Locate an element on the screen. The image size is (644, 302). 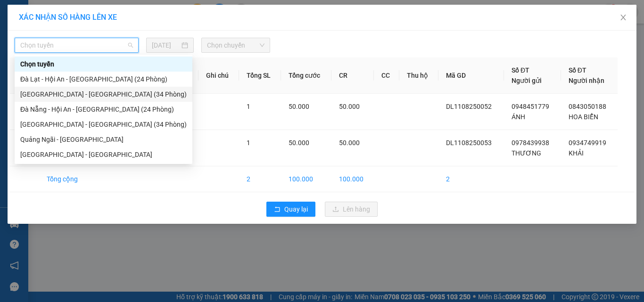
input: 11/08/2025 is located at coordinates (165, 45).